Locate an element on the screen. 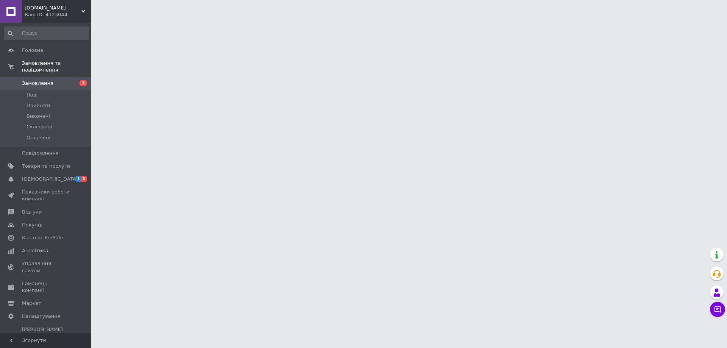 The width and height of the screenshot is (727, 348). span: 1 is located at coordinates (78, 179).